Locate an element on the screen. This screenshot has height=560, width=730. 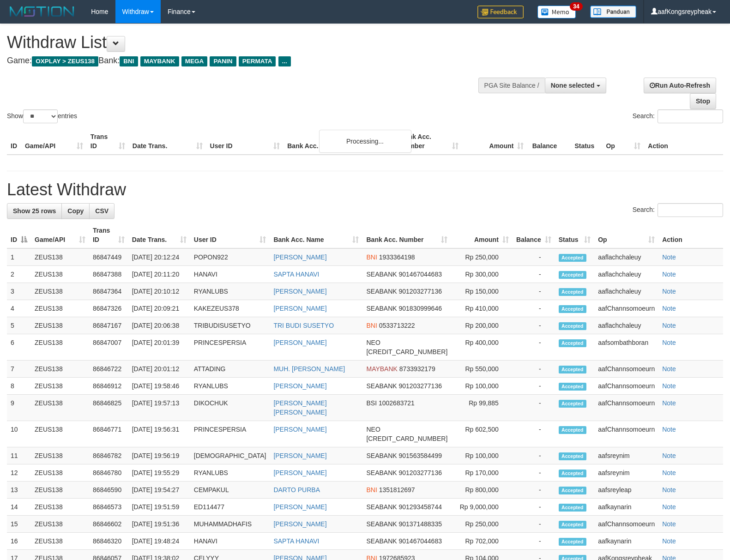
td: 1 is located at coordinates (19, 257).